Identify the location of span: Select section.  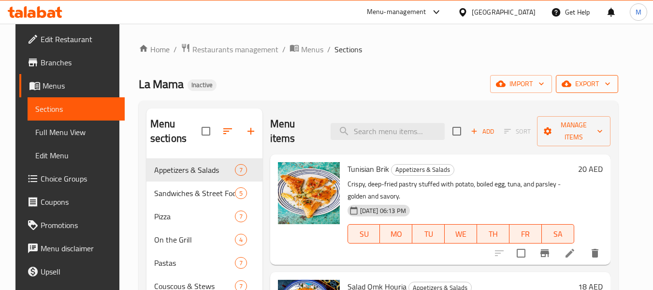
(457, 131).